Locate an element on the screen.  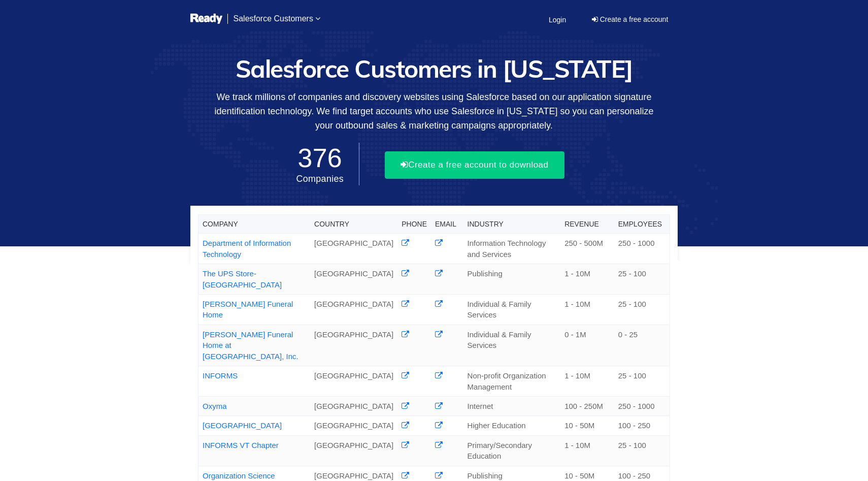
th: Phone is located at coordinates (414, 224).